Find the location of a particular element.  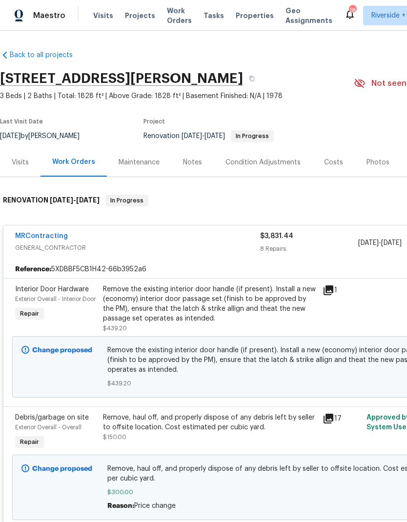

button: Copy Address is located at coordinates (252, 79).